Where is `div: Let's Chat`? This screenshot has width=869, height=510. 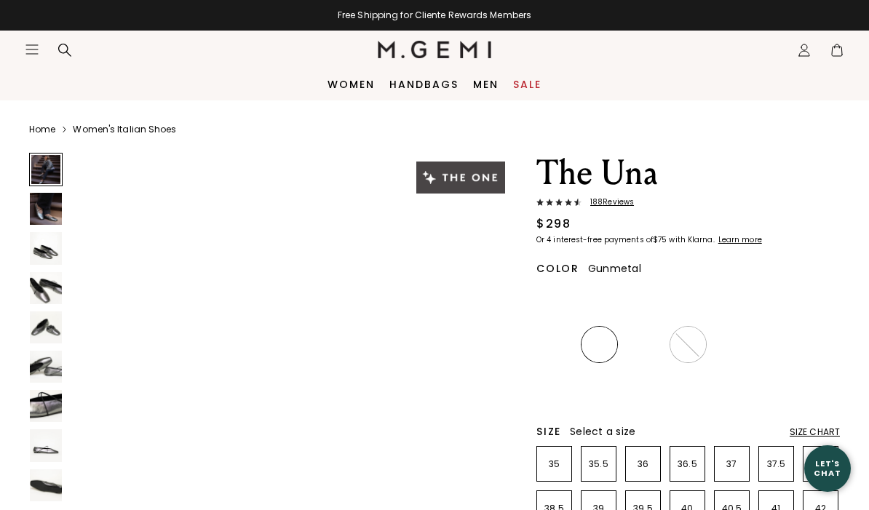 div: Let's Chat is located at coordinates (828, 468).